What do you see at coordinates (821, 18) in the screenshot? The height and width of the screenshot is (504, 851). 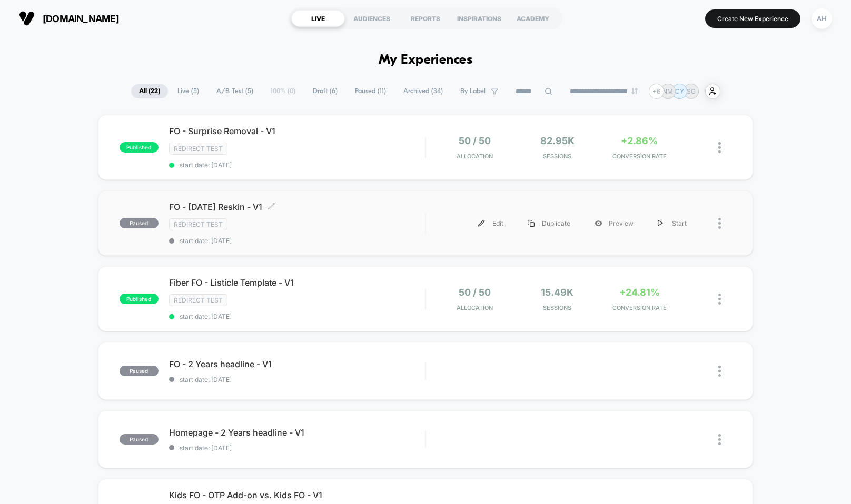 I see `div: AH` at bounding box center [821, 18].